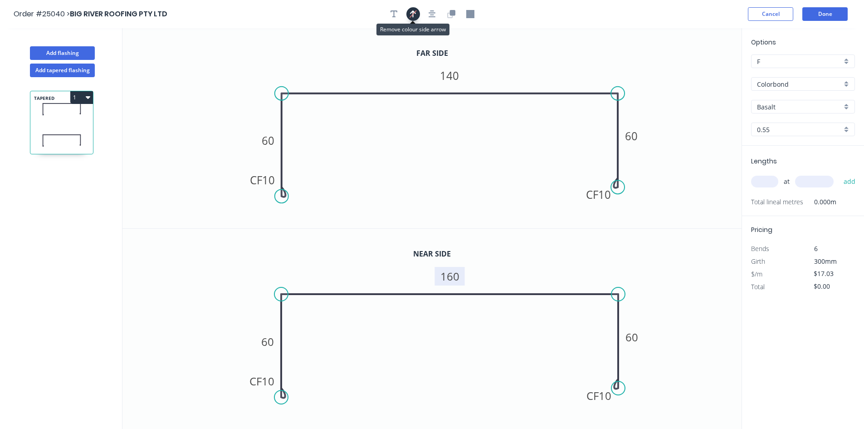 This screenshot has height=429, width=864. What do you see at coordinates (432, 128) in the screenshot?
I see `svg: 0` at bounding box center [432, 128].